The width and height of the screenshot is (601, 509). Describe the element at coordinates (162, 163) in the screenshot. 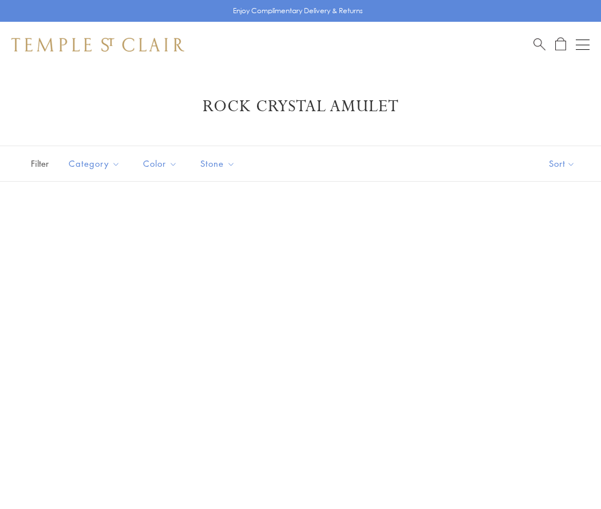

I see `span: Color` at that location.